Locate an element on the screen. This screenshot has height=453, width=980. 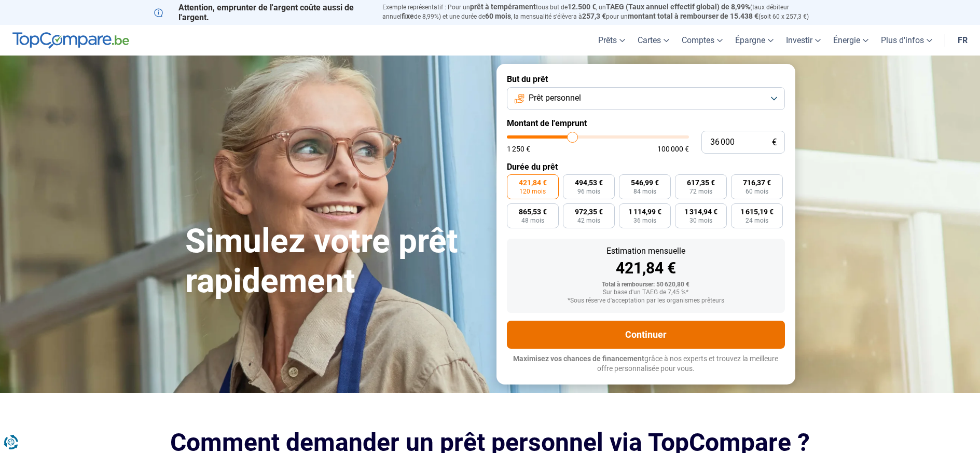
a: Épargne is located at coordinates (754, 40).